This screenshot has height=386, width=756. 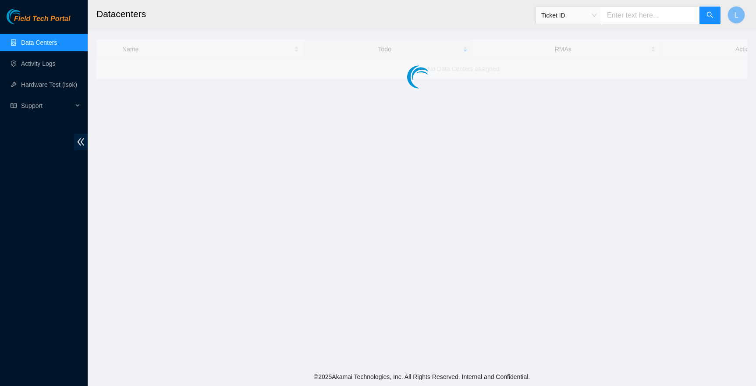 What do you see at coordinates (25, 16) in the screenshot?
I see `img: Akamai Technologies` at bounding box center [25, 16].